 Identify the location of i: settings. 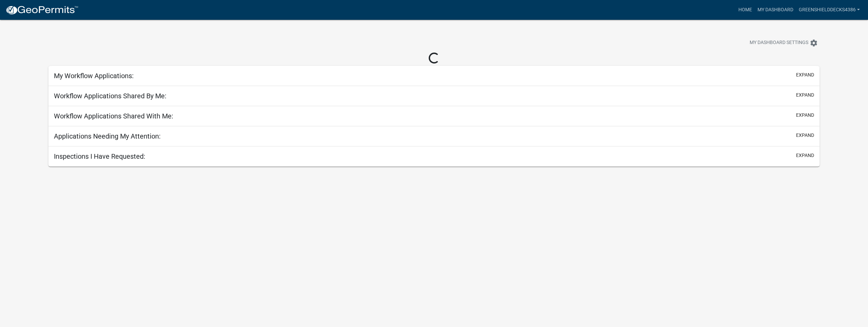
(814, 43).